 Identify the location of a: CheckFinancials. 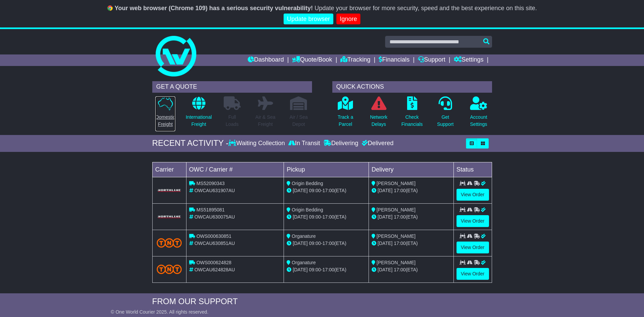
(412, 113).